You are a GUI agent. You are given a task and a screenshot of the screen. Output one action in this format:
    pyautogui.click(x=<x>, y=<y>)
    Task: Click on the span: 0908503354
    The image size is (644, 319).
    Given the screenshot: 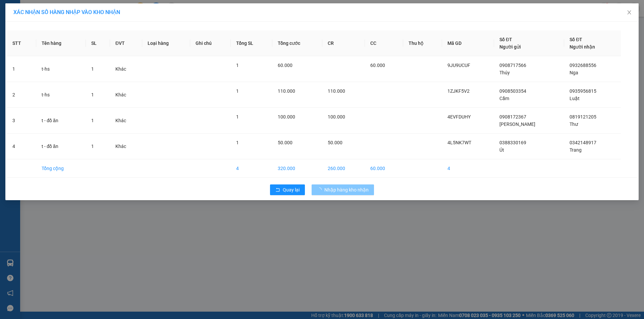 What is the action you would take?
    pyautogui.click(x=512, y=91)
    